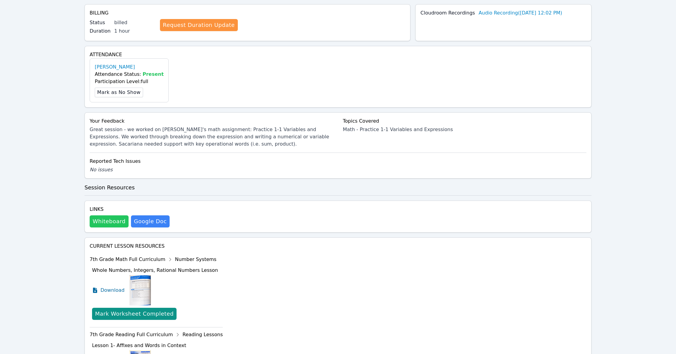 This screenshot has width=676, height=354. Describe the element at coordinates (100, 23) in the screenshot. I see `label: Status` at that location.